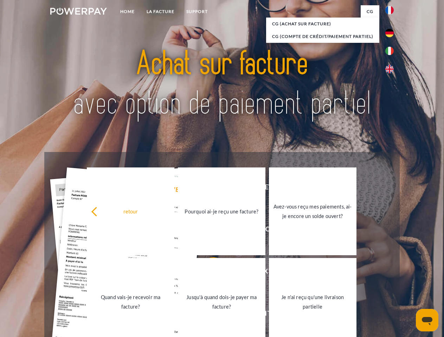 The width and height of the screenshot is (444, 337). What do you see at coordinates (130, 302) in the screenshot?
I see `div: Quand vais-je recevoir ma facture?` at bounding box center [130, 302].